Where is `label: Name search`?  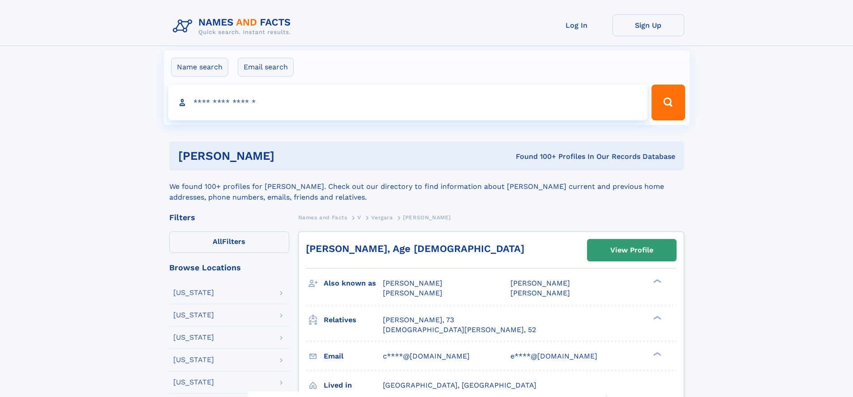 label: Name search is located at coordinates (200, 67).